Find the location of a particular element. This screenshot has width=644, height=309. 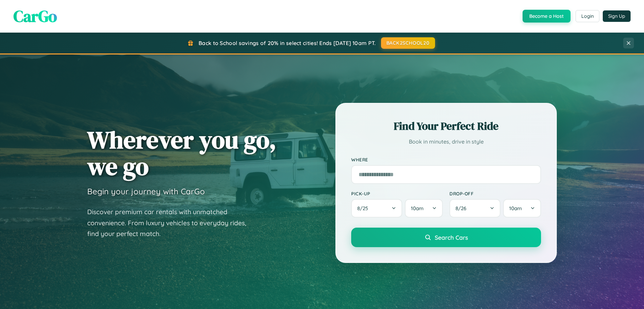

button: Search Cars is located at coordinates (446, 237).